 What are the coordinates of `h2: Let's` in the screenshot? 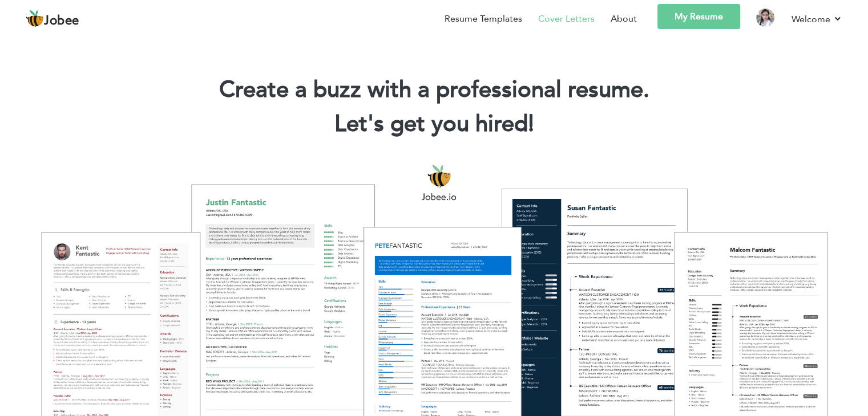 It's located at (434, 124).